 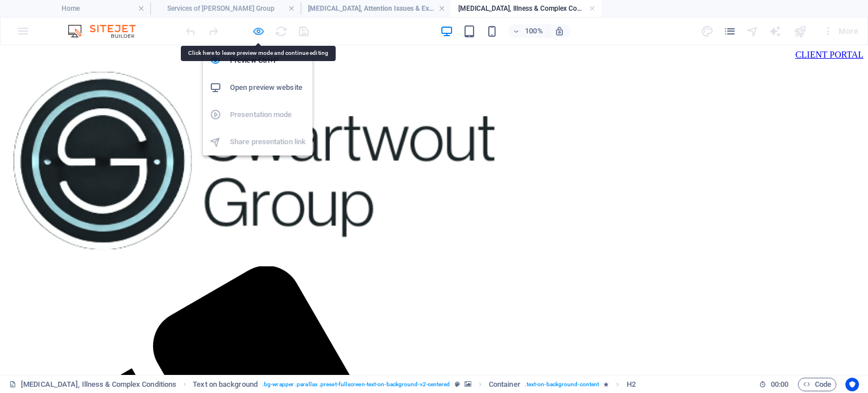 I want to click on span: . text-on-background-content, so click(x=562, y=384).